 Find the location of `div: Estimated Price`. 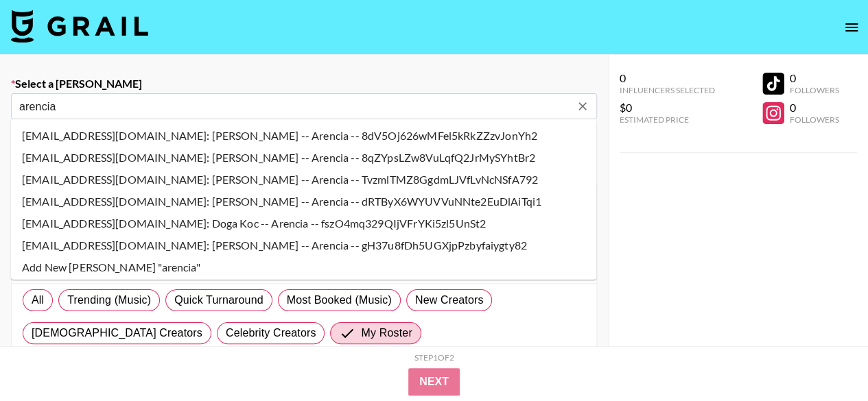

div: Estimated Price is located at coordinates (667, 120).